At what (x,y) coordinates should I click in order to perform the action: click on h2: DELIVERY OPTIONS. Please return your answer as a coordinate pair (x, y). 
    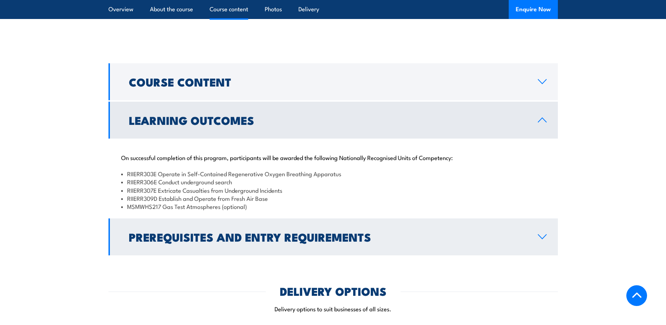
    Looking at the image, I should click on (333, 290).